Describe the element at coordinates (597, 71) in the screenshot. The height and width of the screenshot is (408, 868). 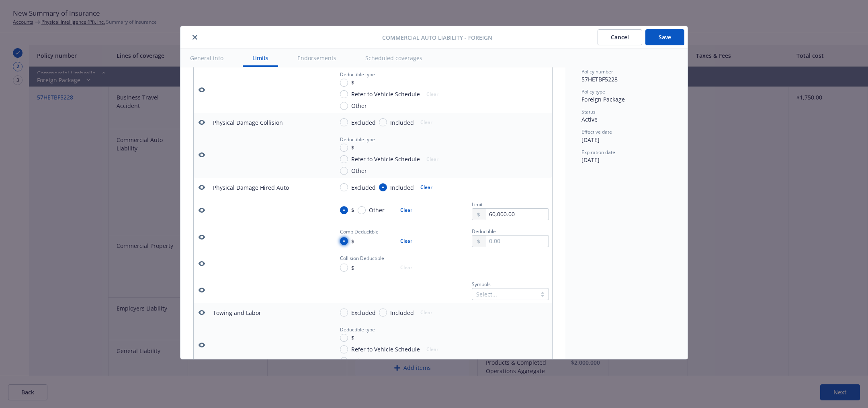
I see `span: Policy number` at that location.